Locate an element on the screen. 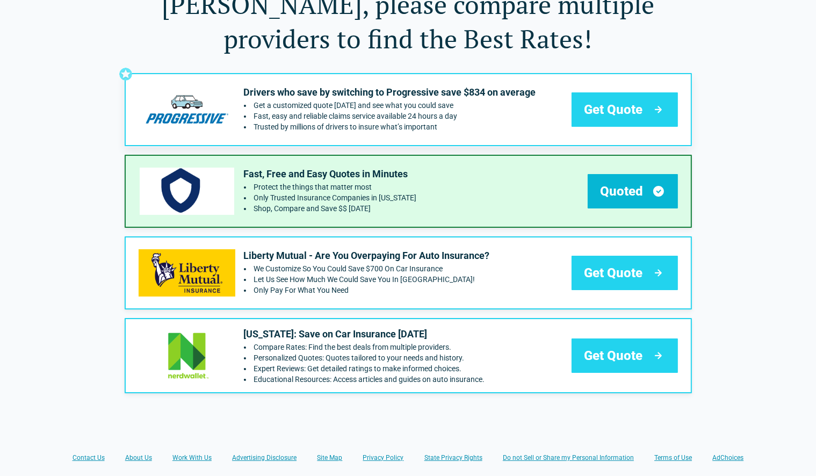  li: Trusted by millions of drivers to insure what’s important is located at coordinates (390, 127).